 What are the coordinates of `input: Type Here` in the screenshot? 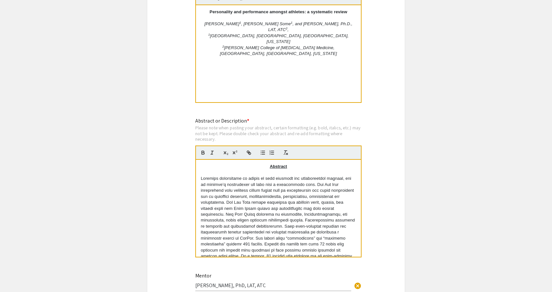 It's located at (273, 285).